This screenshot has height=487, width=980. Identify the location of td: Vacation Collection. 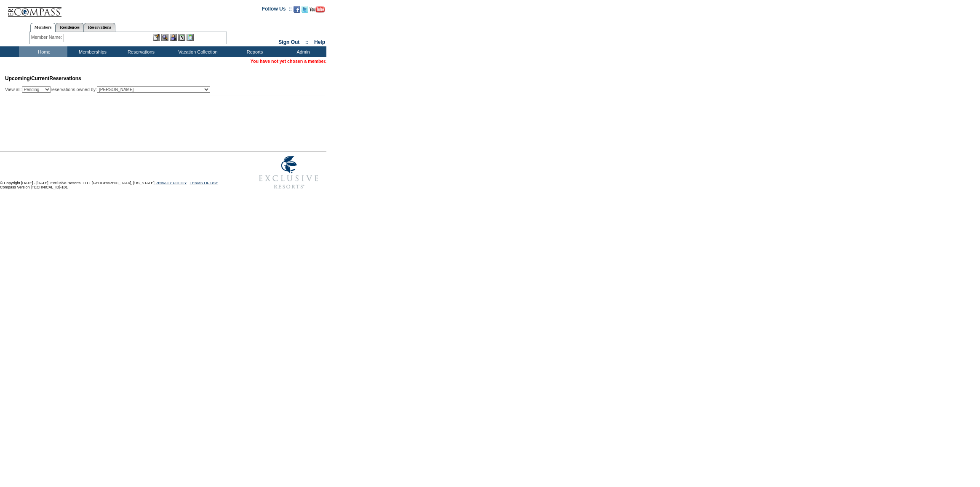
(196, 51).